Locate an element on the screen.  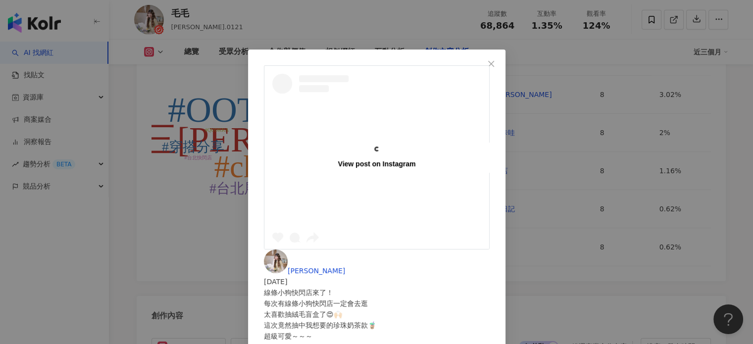
span: close is located at coordinates (491, 64).